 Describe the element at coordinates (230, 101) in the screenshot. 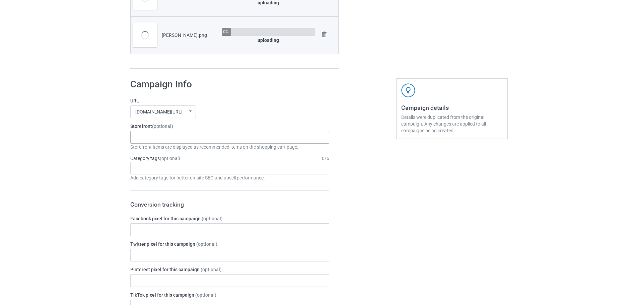

I see `label: URL` at that location.